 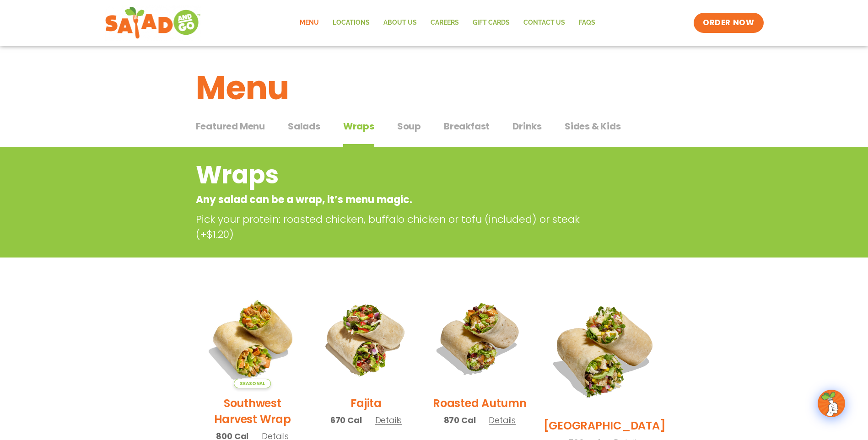 I want to click on a: About Us, so click(x=400, y=23).